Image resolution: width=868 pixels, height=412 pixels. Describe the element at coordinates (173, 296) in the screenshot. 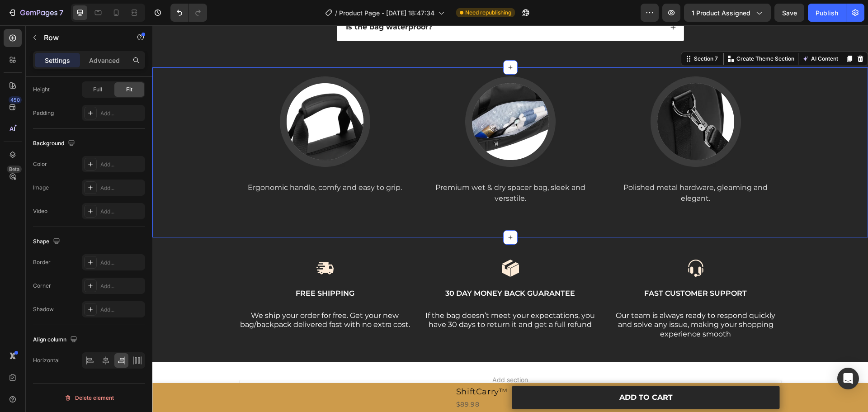

I see `p: We ship your order for free. Get your new bag/backpack delivered fast with no extra cost.` at that location.